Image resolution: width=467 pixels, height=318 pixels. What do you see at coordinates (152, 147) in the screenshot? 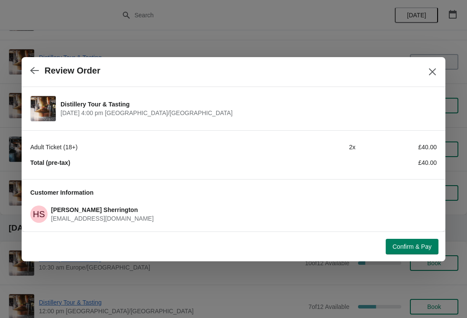
I see `div: Adult Ticket (18+)` at bounding box center [152, 147].